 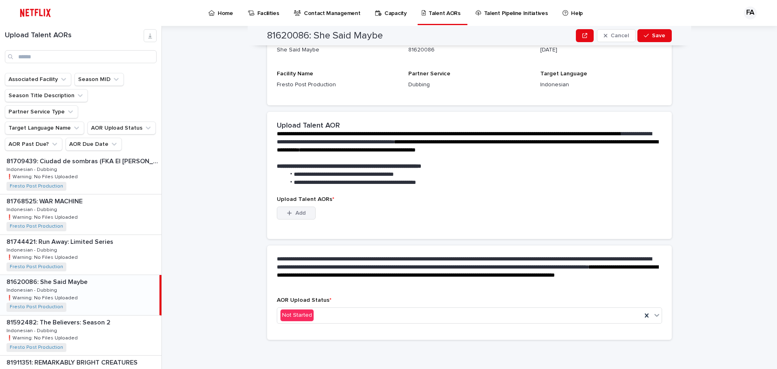 I want to click on p: 81911351: REMARKABLY BRIGHT CREATURES, so click(x=73, y=361).